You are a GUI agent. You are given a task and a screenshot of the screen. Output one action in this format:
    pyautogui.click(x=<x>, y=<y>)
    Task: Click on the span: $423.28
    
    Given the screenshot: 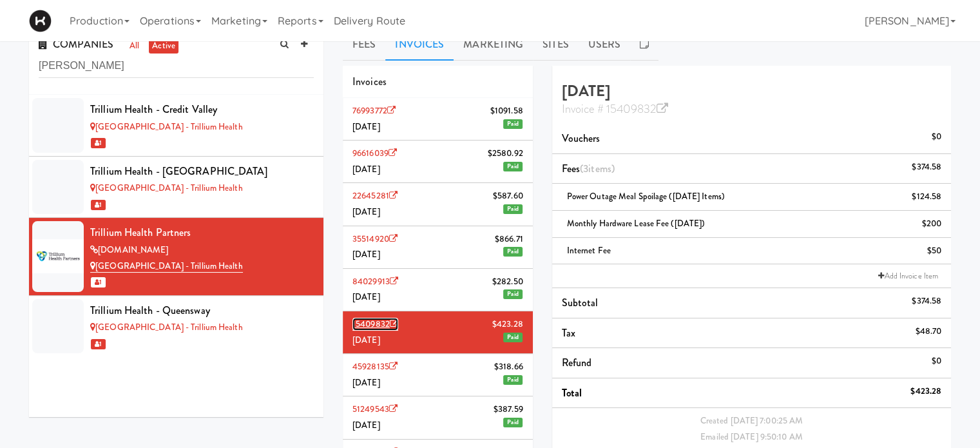 What is the action you would take?
    pyautogui.click(x=508, y=324)
    